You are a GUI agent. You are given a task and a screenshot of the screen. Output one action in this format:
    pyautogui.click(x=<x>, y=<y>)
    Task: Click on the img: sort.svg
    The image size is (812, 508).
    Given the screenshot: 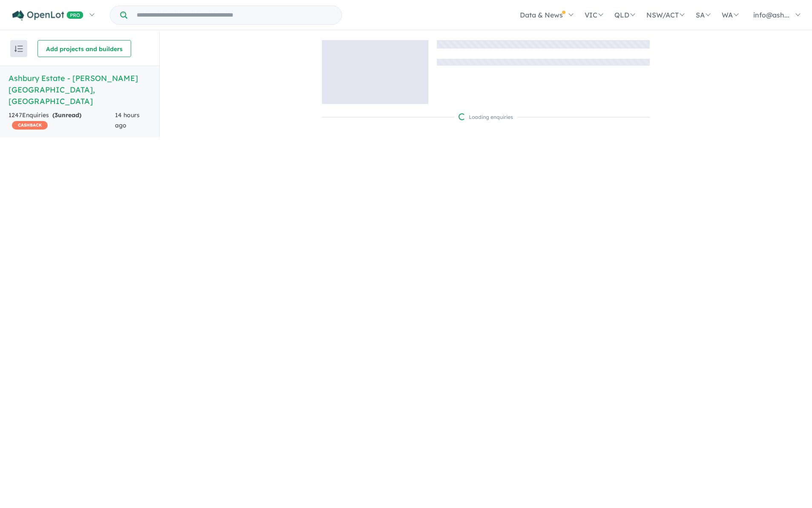 What is the action you would take?
    pyautogui.click(x=19, y=49)
    